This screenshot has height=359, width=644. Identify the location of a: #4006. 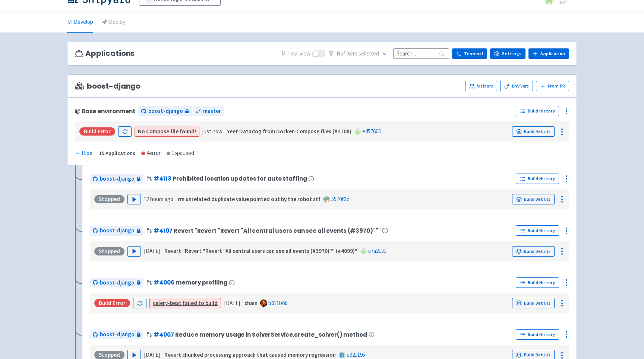
(163, 282).